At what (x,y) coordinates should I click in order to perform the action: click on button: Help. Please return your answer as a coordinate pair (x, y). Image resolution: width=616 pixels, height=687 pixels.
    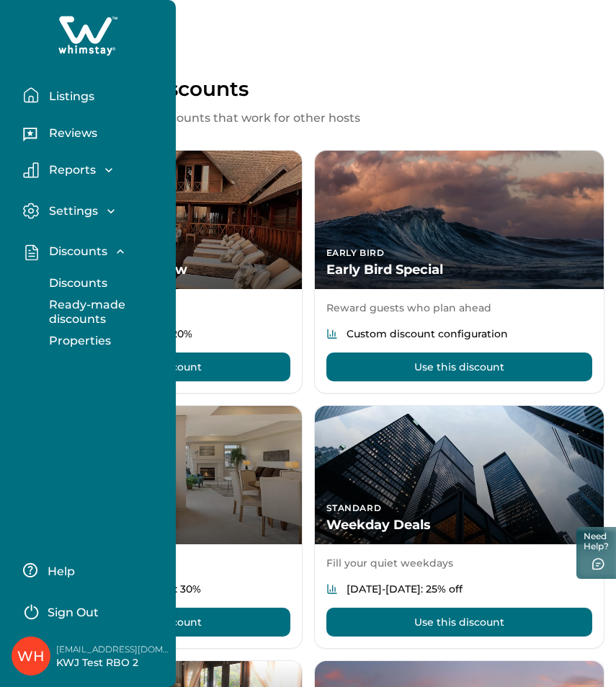
    Looking at the image, I should click on (86, 570).